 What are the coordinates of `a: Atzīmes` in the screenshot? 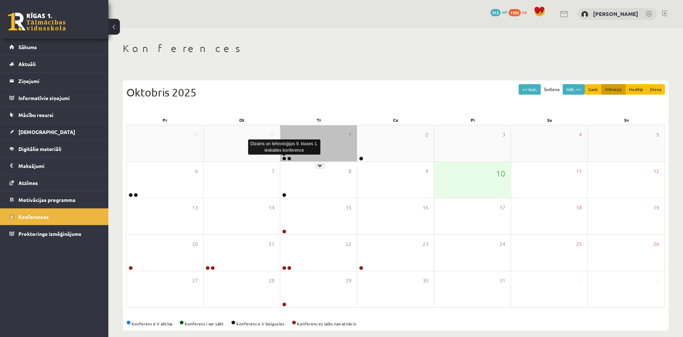 It's located at (54, 183).